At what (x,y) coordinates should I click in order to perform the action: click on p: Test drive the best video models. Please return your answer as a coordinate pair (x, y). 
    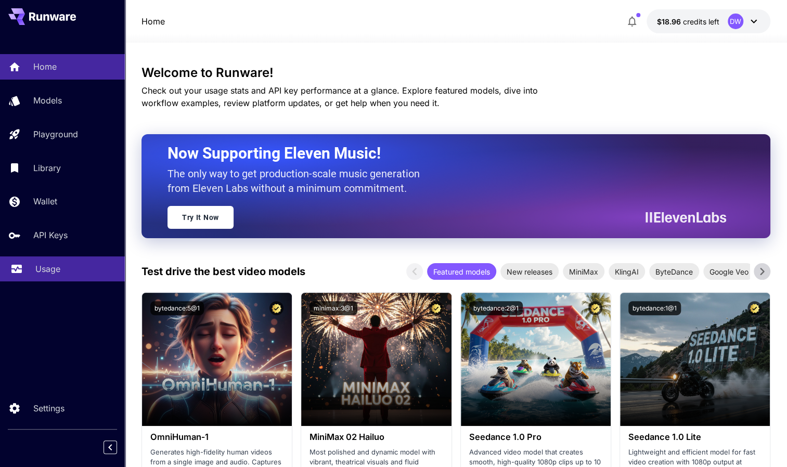
    Looking at the image, I should click on (223, 272).